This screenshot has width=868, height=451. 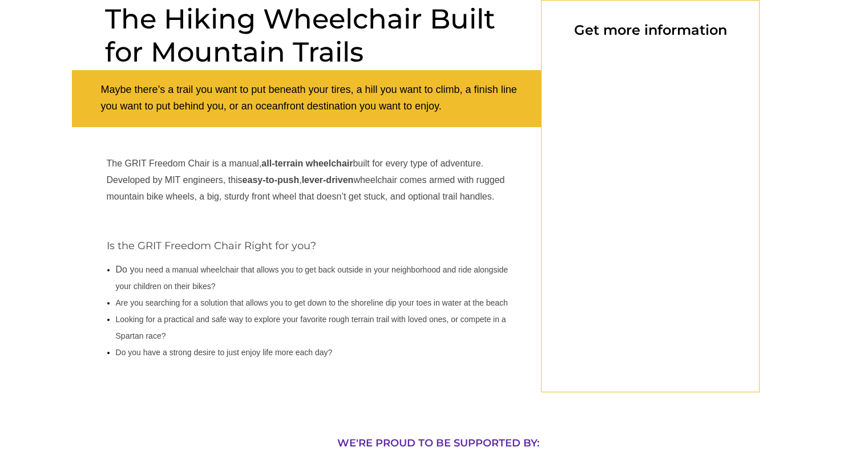 I want to click on strong: easy-to-push, so click(x=271, y=180).